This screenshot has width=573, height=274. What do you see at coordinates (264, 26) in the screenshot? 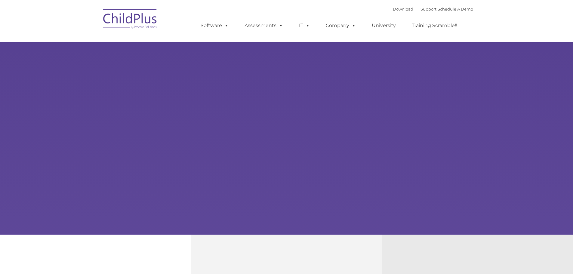
I see `a: Assessments` at bounding box center [264, 26].